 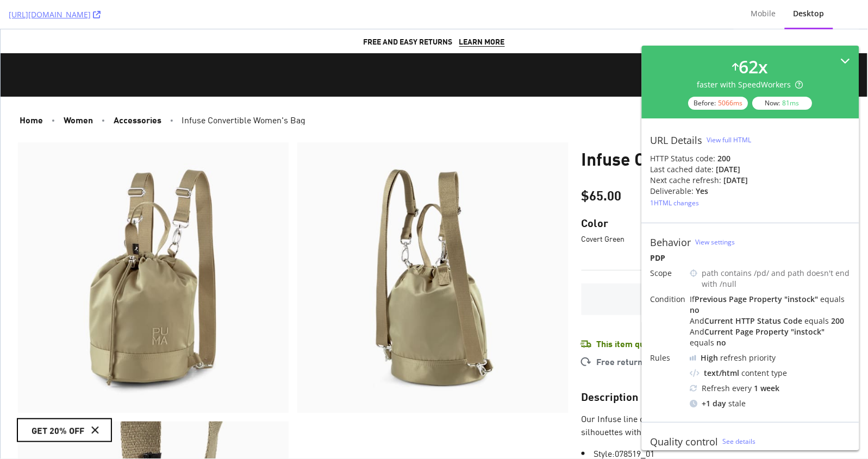 What do you see at coordinates (668, 359) in the screenshot?
I see `div: Rules` at bounding box center [668, 359].